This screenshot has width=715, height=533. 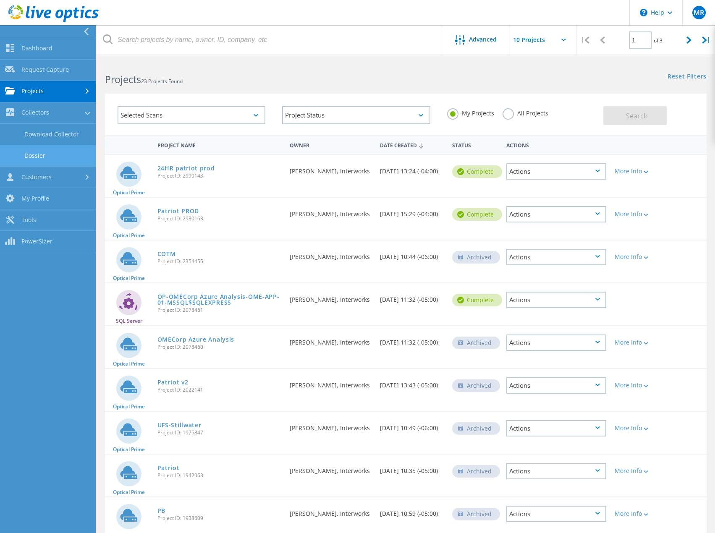 I want to click on span: Search, so click(x=637, y=116).